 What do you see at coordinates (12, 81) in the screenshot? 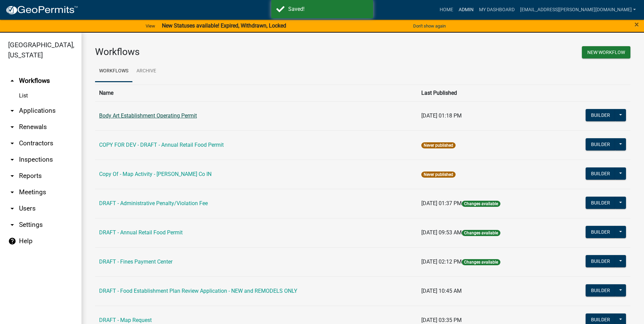
I see `i: arrow_drop_up` at bounding box center [12, 81].